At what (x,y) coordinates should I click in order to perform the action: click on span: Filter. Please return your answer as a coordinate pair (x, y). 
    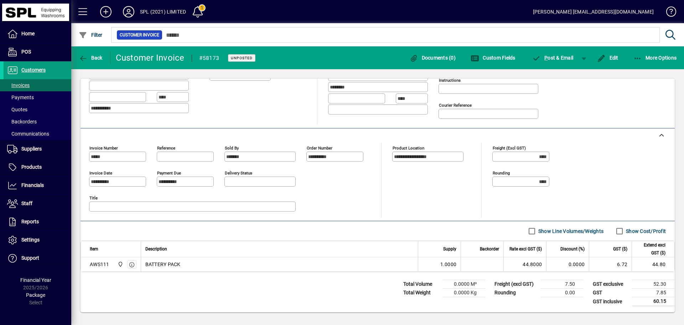
    Looking at the image, I should click on (91, 35).